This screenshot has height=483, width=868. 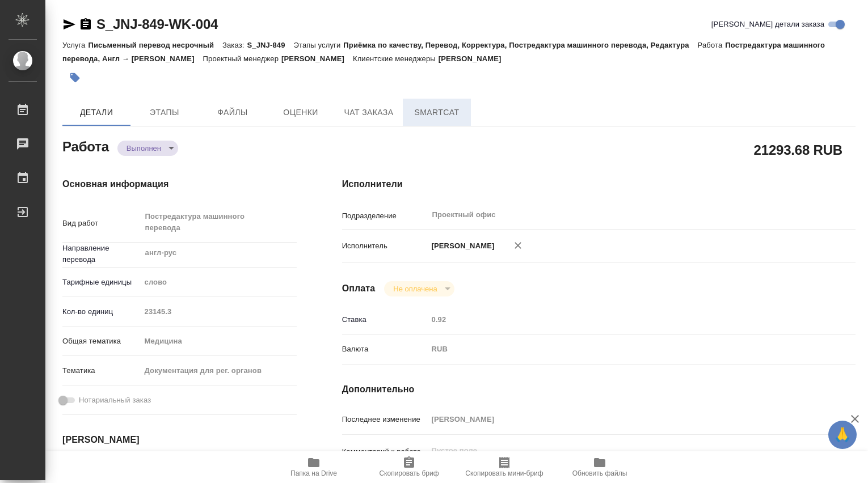 What do you see at coordinates (385, 452) in the screenshot?
I see `p: Комментарий к работе` at bounding box center [385, 452].